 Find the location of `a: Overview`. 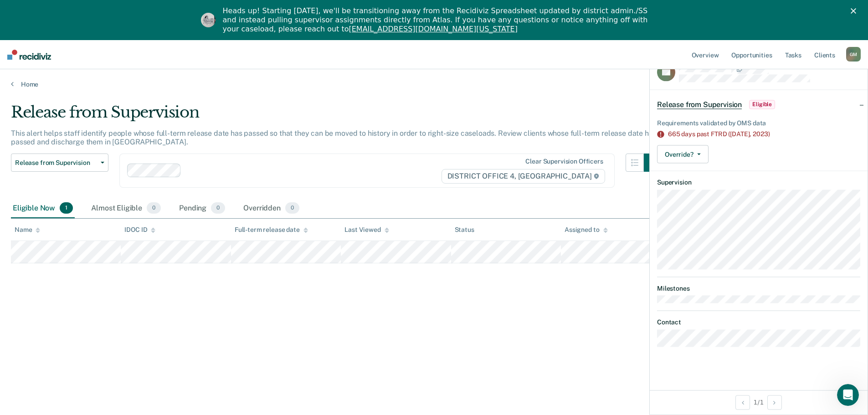

a: Overview is located at coordinates (705, 54).